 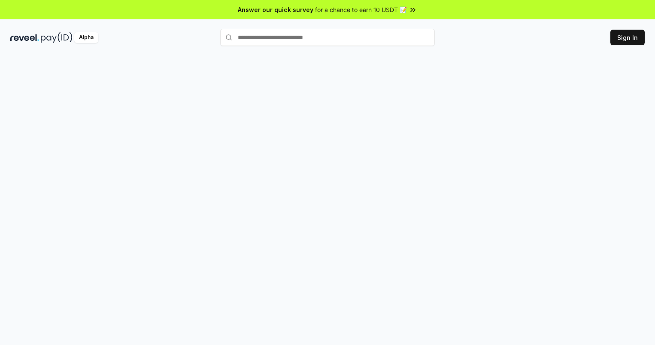 I want to click on span: Answer our quick survey, so click(x=276, y=9).